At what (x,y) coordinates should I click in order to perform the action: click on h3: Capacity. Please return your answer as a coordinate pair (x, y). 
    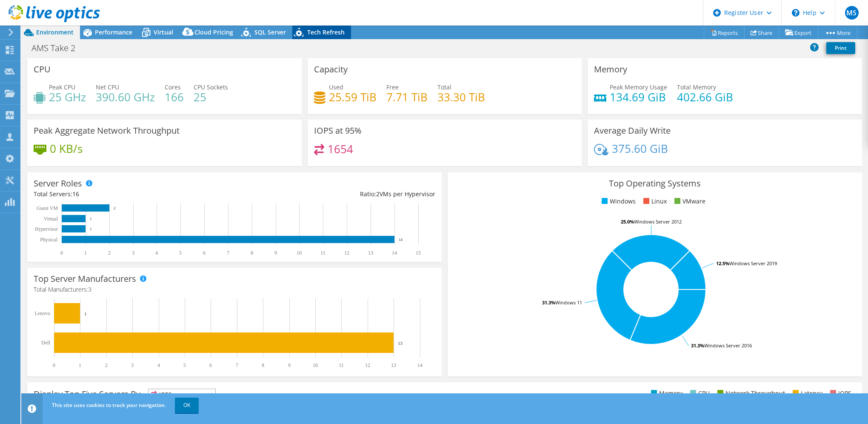
    Looking at the image, I should click on (330, 69).